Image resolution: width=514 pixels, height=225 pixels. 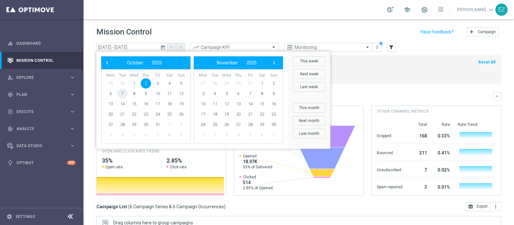 What do you see at coordinates (419, 186) in the screenshot?
I see `div: 3` at bounding box center [419, 186].